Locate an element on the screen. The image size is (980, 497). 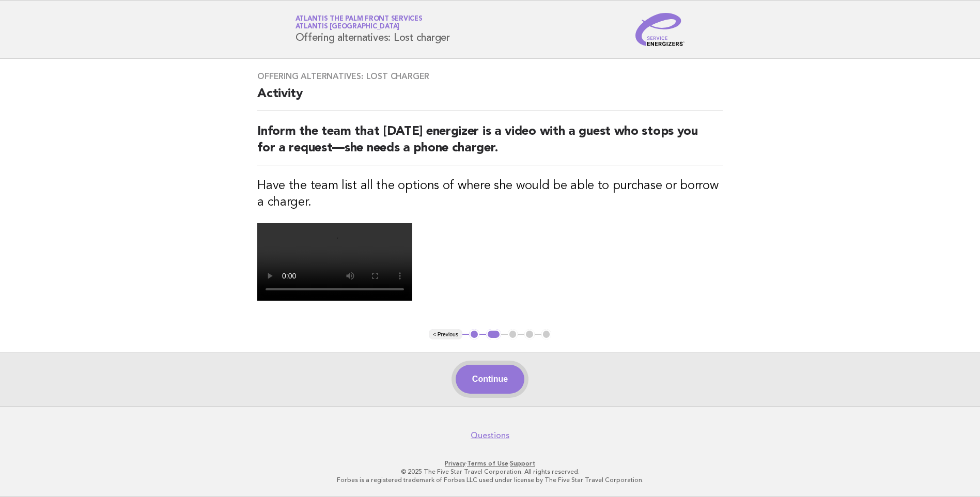
button: Continue is located at coordinates (490, 379).